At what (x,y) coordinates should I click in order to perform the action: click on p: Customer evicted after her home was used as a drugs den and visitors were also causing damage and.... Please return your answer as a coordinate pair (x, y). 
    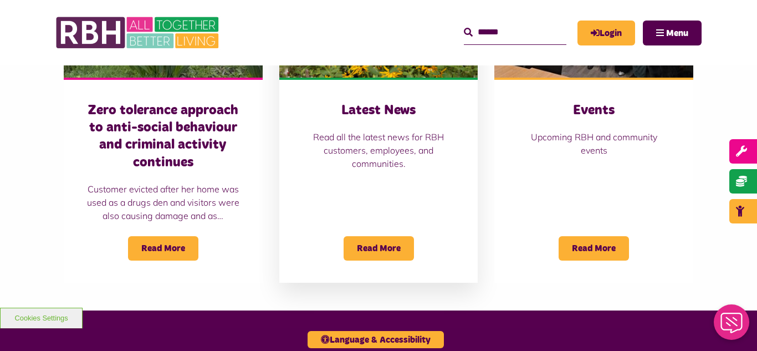
    Looking at the image, I should click on (163, 202).